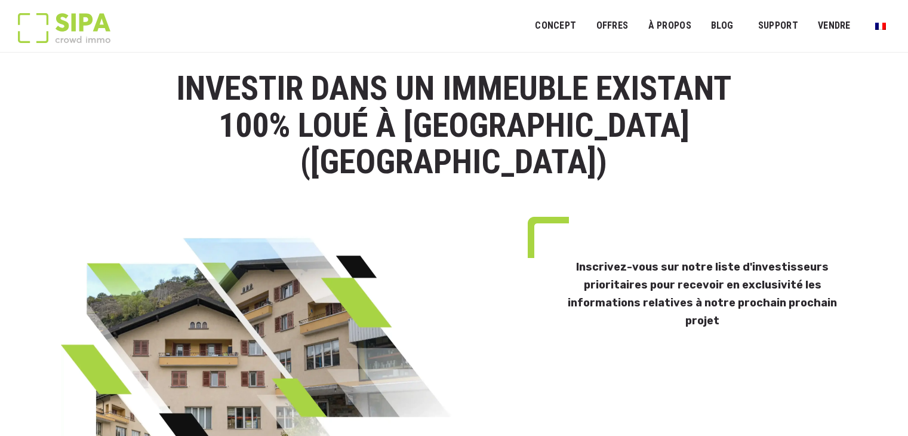  I want to click on h3: Inscrivez-vous sur notre liste d'investisseurs prioritaires pour recevoir en exclusivité les info..., so click(702, 294).